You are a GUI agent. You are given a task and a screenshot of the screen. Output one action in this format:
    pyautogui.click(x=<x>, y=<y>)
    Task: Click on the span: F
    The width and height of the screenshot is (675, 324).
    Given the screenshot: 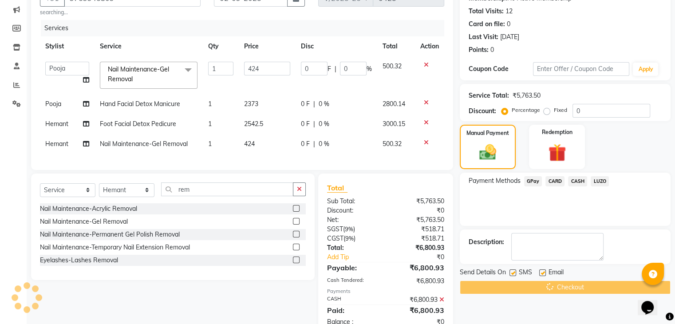 What is the action you would take?
    pyautogui.click(x=329, y=69)
    